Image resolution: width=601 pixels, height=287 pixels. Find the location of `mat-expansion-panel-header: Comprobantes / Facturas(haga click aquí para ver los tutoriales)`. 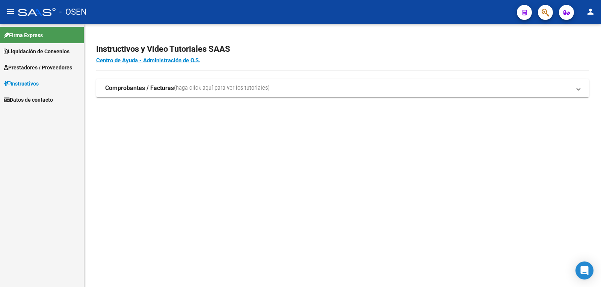

mat-expansion-panel-header: Comprobantes / Facturas(haga click aquí para ver los tutoriales) is located at coordinates (342, 88).